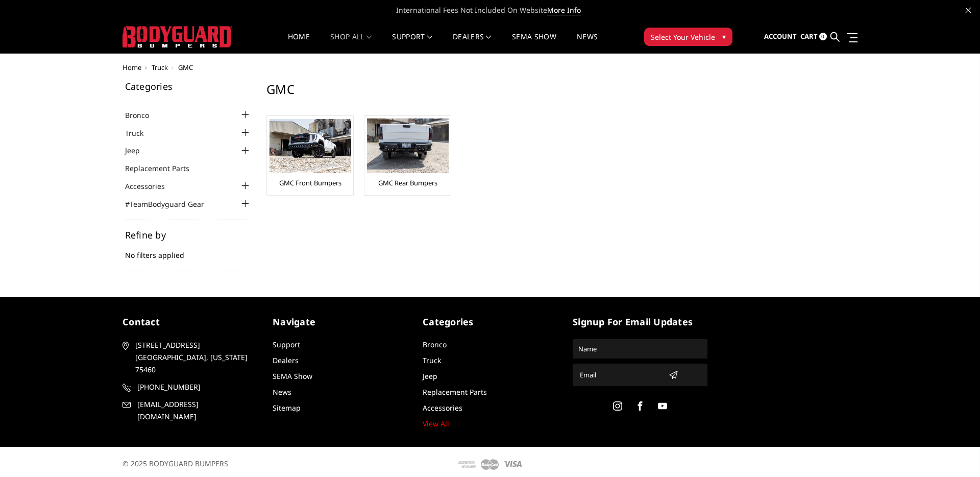 The height and width of the screenshot is (477, 980). What do you see at coordinates (310, 183) in the screenshot?
I see `a: GMC Front Bumpers` at bounding box center [310, 183].